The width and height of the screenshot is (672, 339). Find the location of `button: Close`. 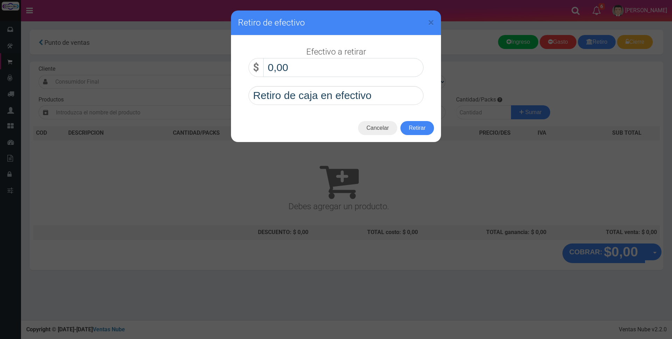

button: Close is located at coordinates (431, 22).